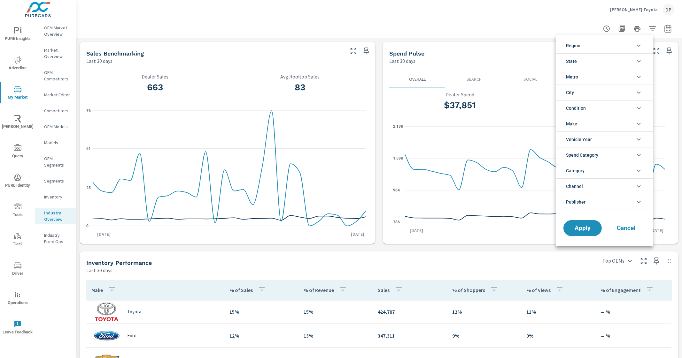 This screenshot has height=358, width=682. Describe the element at coordinates (582, 228) in the screenshot. I see `button: Apply` at that location.